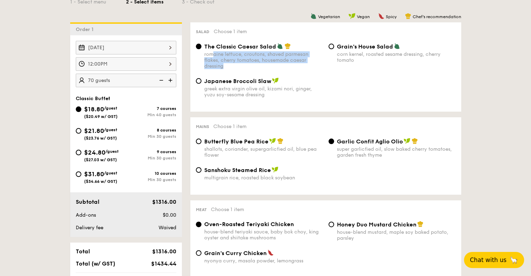 This screenshot has width=531, height=276. What do you see at coordinates (377, 225) in the screenshot?
I see `span: Honey Duo Mustard Chicken` at bounding box center [377, 225].